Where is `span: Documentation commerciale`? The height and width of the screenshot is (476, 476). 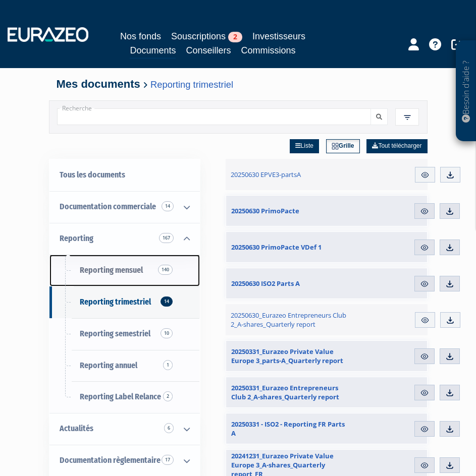 span: Documentation commerciale is located at coordinates (108, 207).